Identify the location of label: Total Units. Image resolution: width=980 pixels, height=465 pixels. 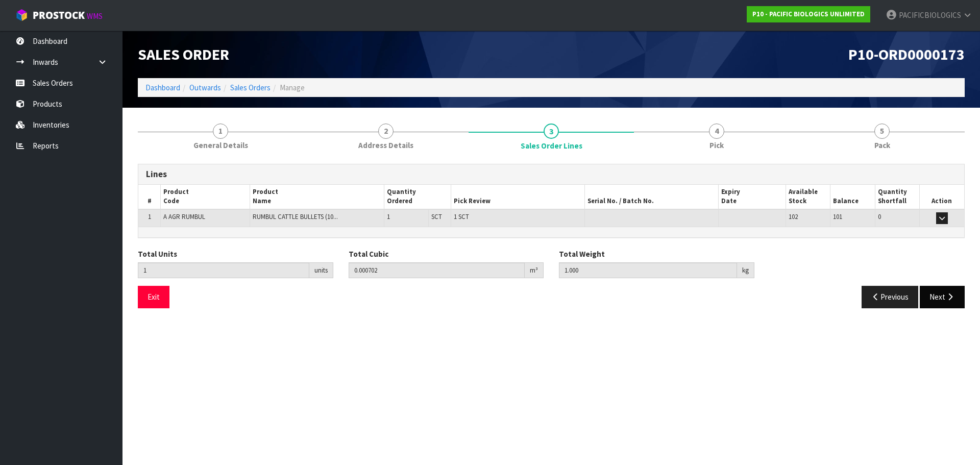
(157, 254).